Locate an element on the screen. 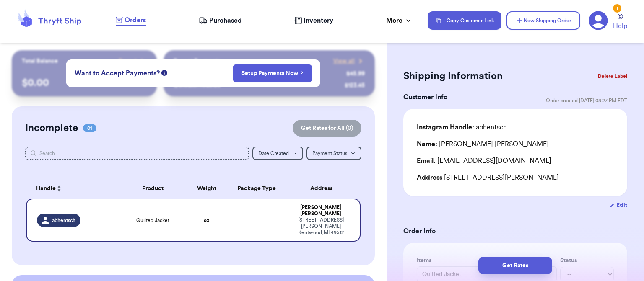 This screenshot has height=281, width=644. button: Edit is located at coordinates (618, 205).